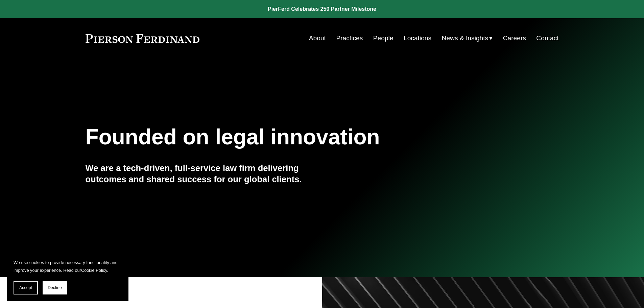 This screenshot has width=644, height=308. Describe the element at coordinates (25, 288) in the screenshot. I see `button: Accept` at that location.